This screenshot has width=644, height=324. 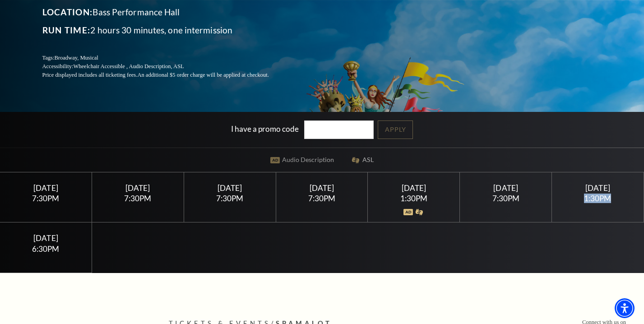 I want to click on div: 6:30PM, so click(x=46, y=249).